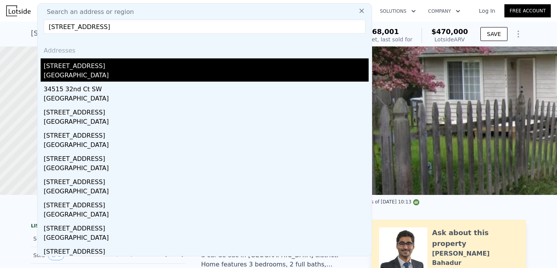  What do you see at coordinates (18, 11) in the screenshot?
I see `img: Lotside` at bounding box center [18, 11].